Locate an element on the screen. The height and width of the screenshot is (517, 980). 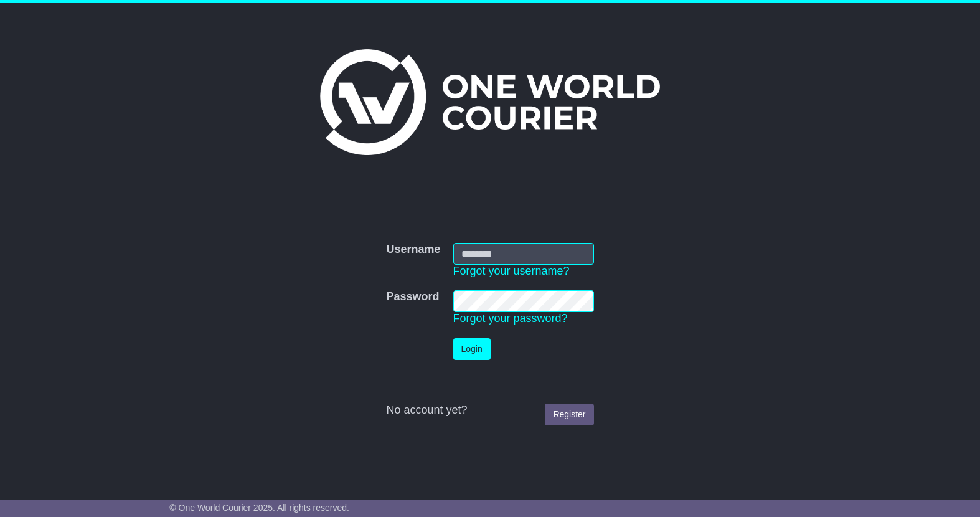
a: Forgot your username? is located at coordinates (511, 271).